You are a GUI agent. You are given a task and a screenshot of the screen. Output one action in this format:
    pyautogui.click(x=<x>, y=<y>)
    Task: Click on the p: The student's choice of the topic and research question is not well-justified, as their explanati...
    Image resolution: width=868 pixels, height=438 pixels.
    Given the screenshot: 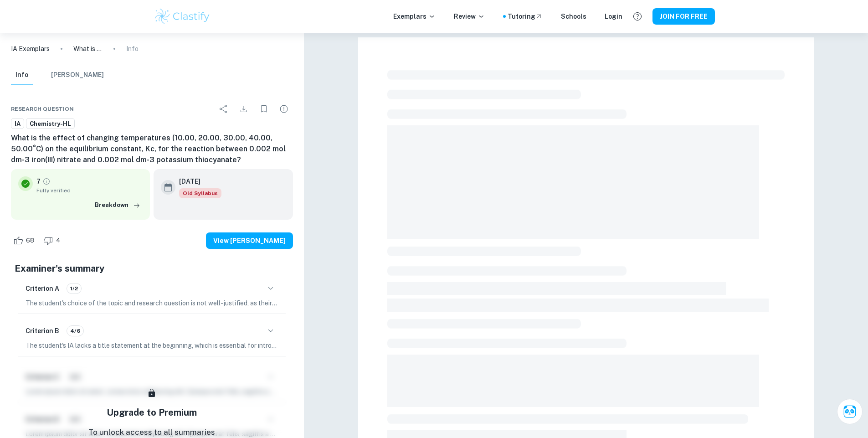 What is the action you would take?
    pyautogui.click(x=152, y=303)
    